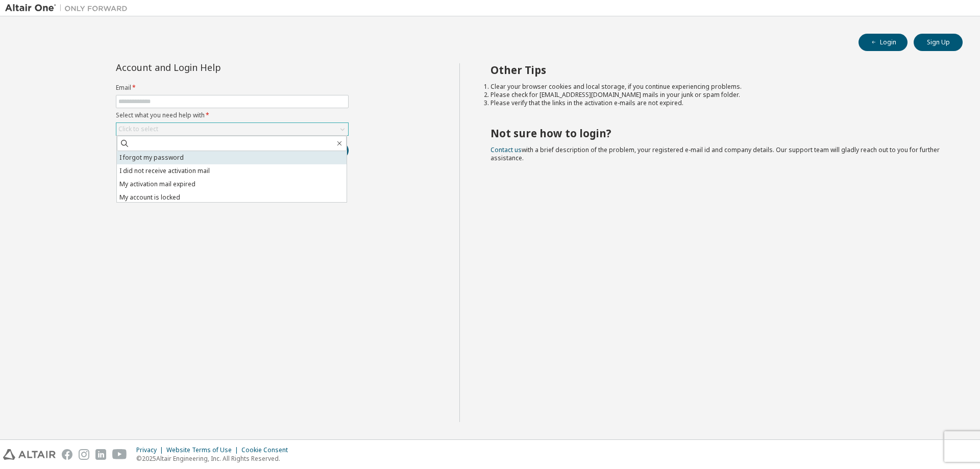  Describe the element at coordinates (718, 133) in the screenshot. I see `h2: Not sure how to login?` at that location.